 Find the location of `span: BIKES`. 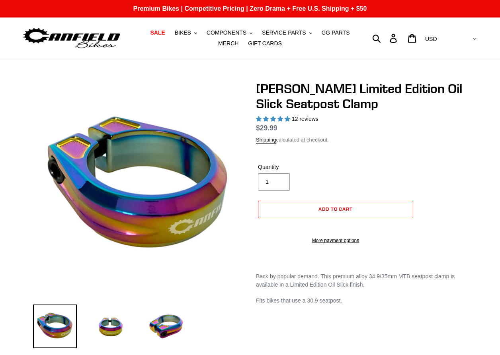

span: BIKES is located at coordinates (183, 33).